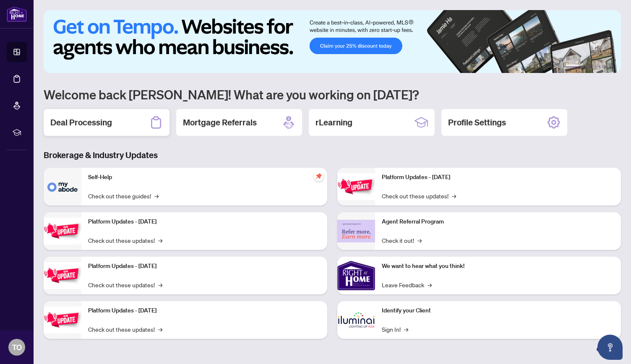 The height and width of the screenshot is (364, 631). I want to click on a: Sign In!→, so click(395, 329).